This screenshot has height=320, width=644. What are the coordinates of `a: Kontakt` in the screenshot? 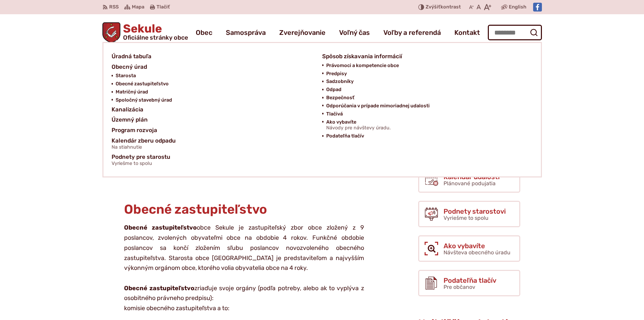 It's located at (467, 32).